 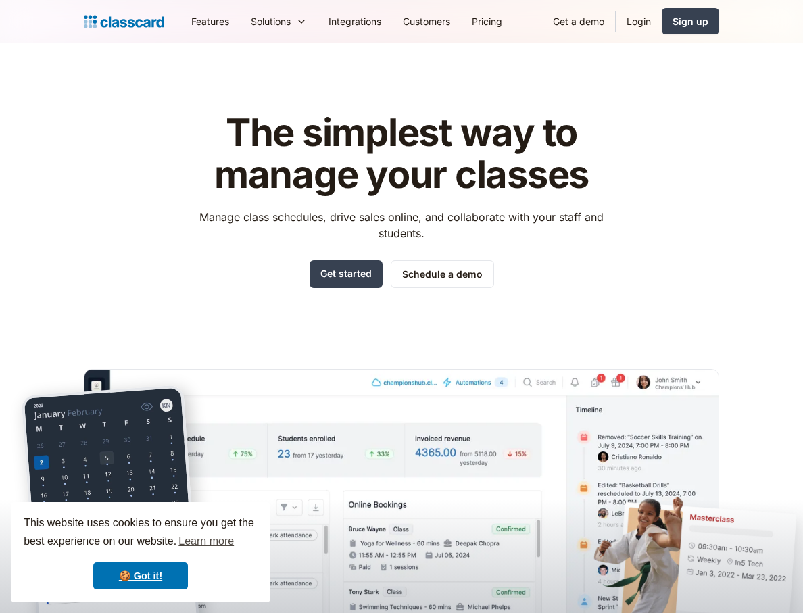 I want to click on a: Get started, so click(x=346, y=274).